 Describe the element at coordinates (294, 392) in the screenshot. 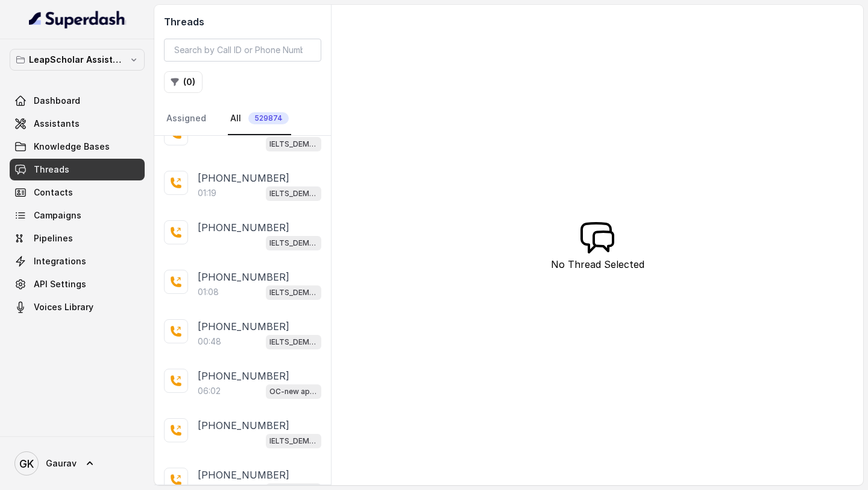

I see `p: OC-new approach` at that location.